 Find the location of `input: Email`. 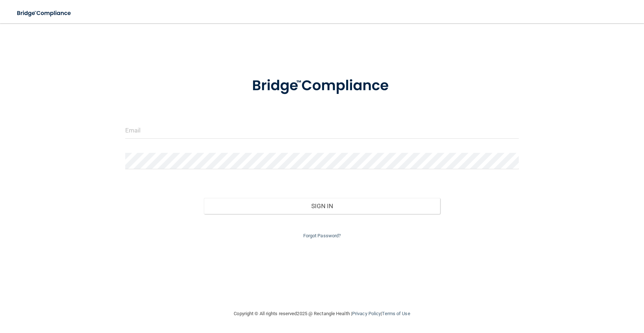

input: Email is located at coordinates (322, 130).